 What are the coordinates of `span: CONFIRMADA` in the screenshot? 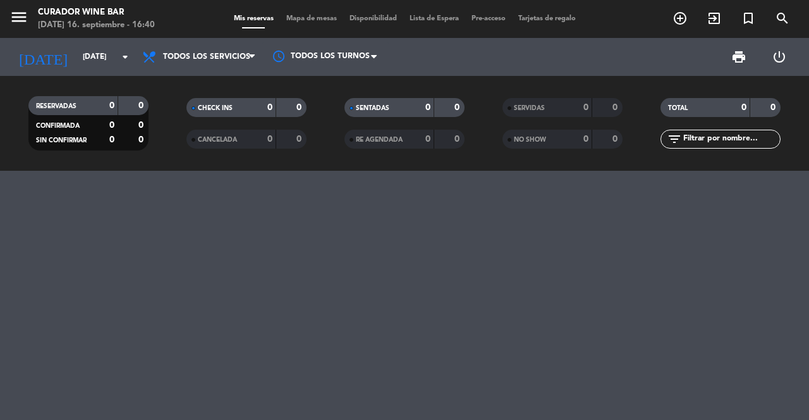 It's located at (58, 126).